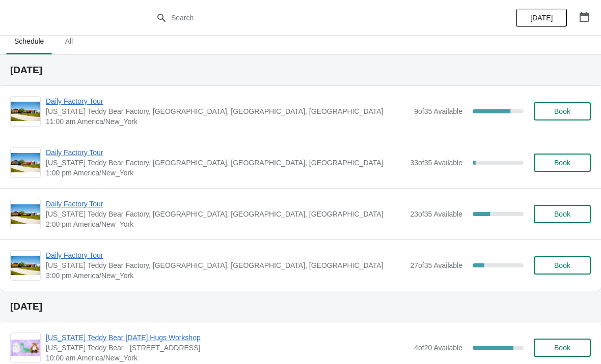  Describe the element at coordinates (436, 266) in the screenshot. I see `span: 27 of 35 Available` at that location.